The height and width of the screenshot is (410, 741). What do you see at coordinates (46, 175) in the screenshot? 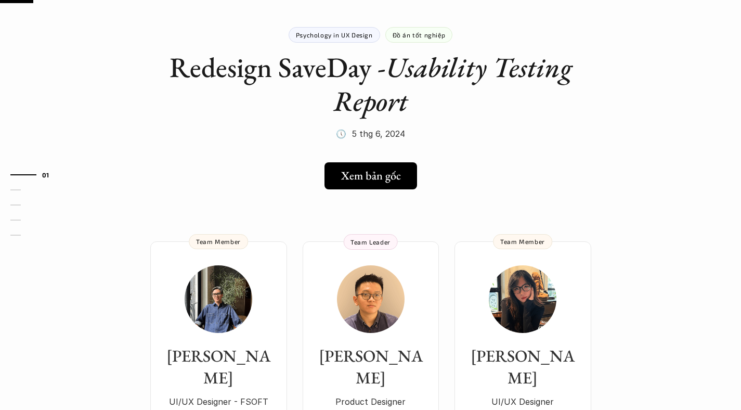
I see `strong: 01` at bounding box center [46, 175].